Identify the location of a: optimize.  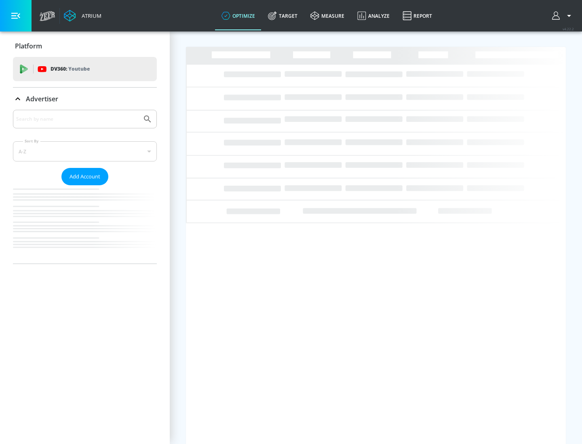
(238, 16).